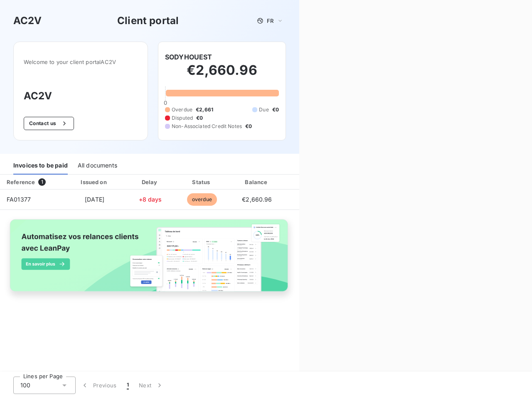 The width and height of the screenshot is (532, 399). I want to click on span: Overdue, so click(182, 110).